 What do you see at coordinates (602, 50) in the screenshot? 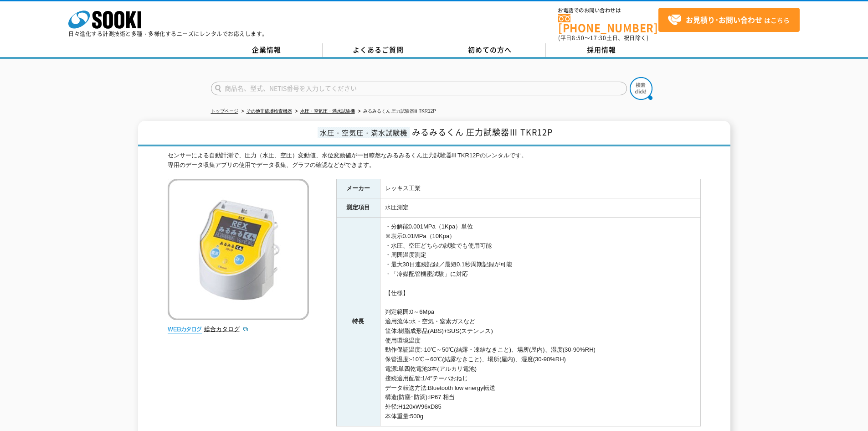
I see `a: 採用情報` at bounding box center [602, 50].